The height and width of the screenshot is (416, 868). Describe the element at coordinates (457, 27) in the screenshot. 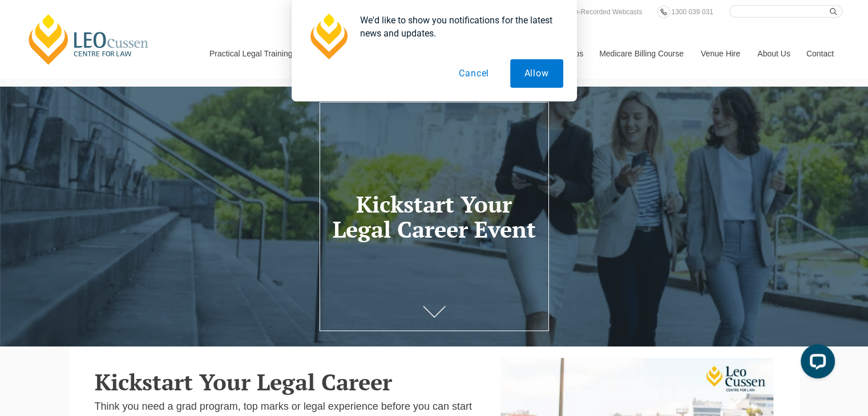

I see `div: We'd like to show you notifications for the latest news and updates.` at that location.